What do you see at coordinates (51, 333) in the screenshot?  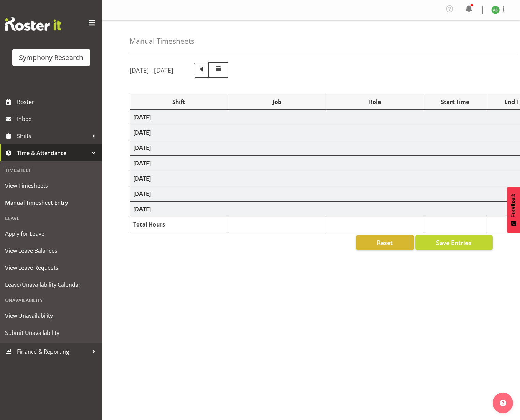 I see `span: Submit Unavailability` at bounding box center [51, 333].